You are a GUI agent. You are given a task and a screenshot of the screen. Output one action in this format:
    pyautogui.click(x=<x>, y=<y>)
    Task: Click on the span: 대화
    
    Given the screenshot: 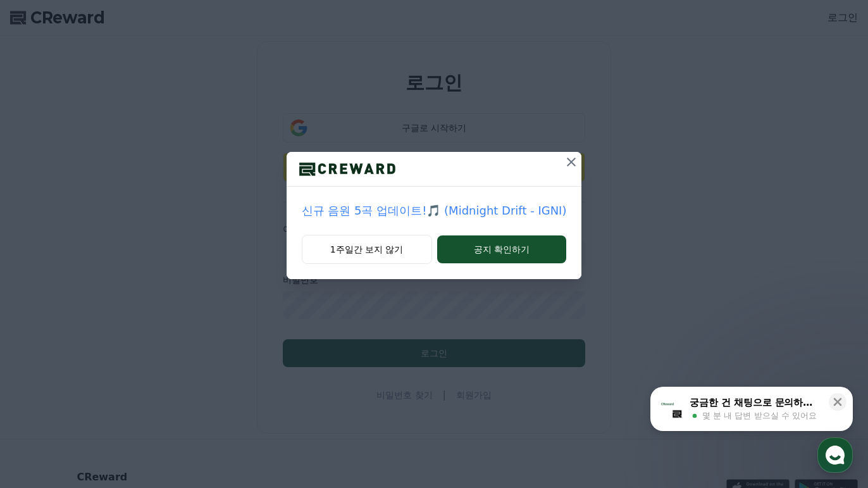 What is the action you would take?
    pyautogui.click(x=123, y=408)
    